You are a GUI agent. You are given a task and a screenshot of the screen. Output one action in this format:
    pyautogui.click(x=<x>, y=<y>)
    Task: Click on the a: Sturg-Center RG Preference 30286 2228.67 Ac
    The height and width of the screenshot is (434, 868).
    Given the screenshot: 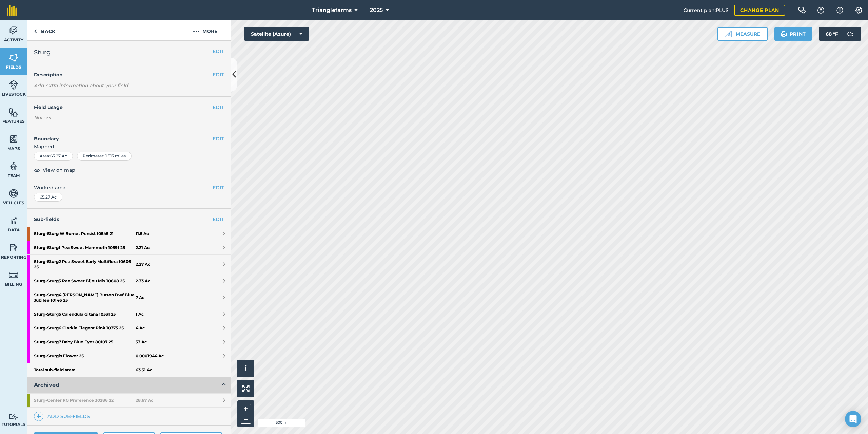 What is the action you would take?
    pyautogui.click(x=129, y=401)
    